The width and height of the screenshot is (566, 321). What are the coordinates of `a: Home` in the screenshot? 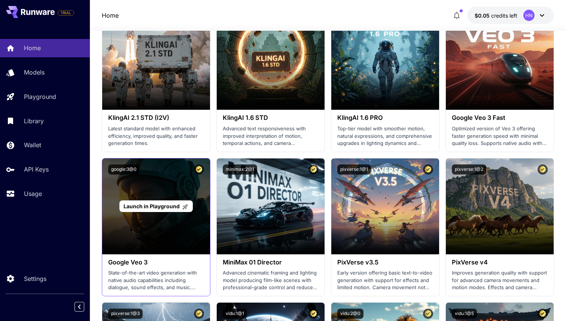 It's located at (110, 15).